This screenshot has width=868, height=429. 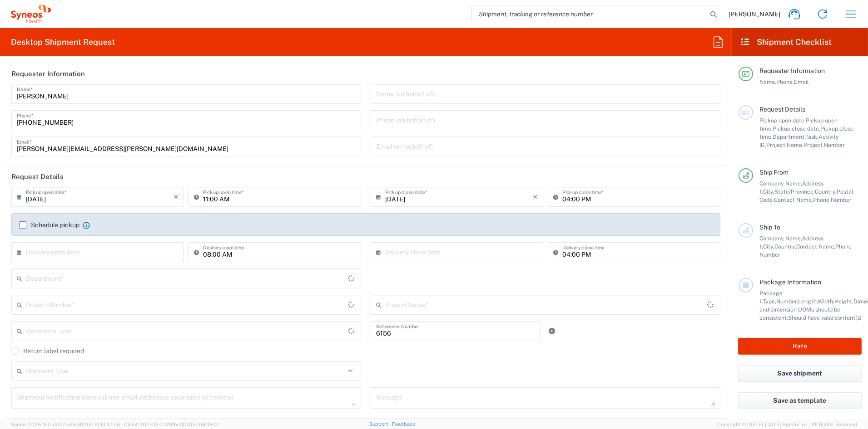 I want to click on a: Add Reference, so click(x=552, y=332).